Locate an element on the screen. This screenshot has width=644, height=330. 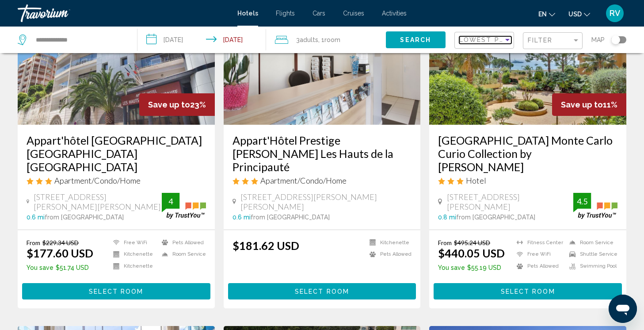
del: $495.24 USD is located at coordinates (472, 242).